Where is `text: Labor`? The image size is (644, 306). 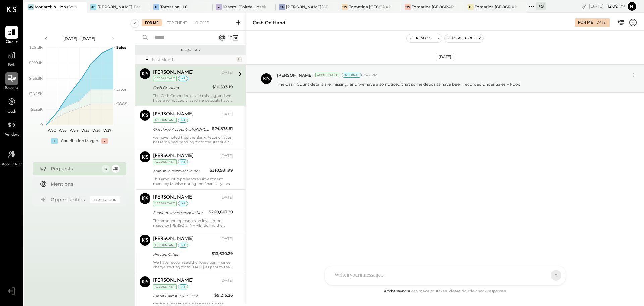
text: Labor is located at coordinates (122, 89).